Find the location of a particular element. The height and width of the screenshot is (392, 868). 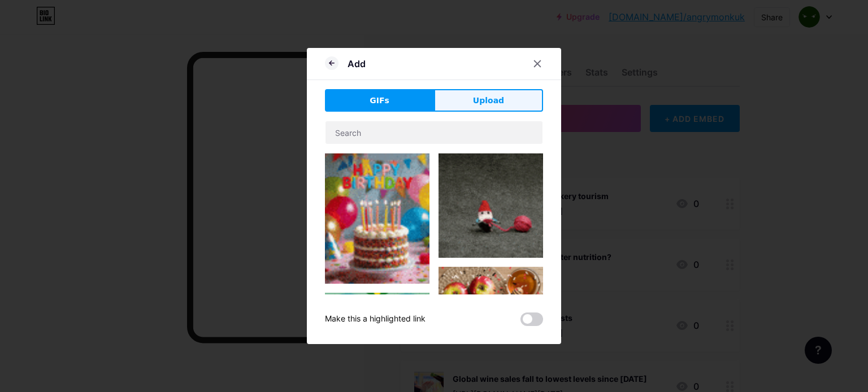

input: Search is located at coordinates (434, 132).